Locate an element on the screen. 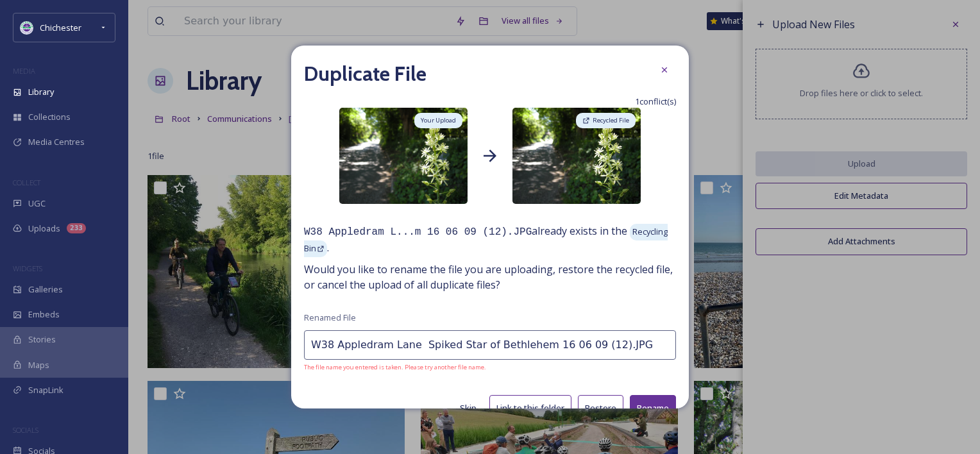 Image resolution: width=980 pixels, height=454 pixels. span: Uploads is located at coordinates (45, 228).